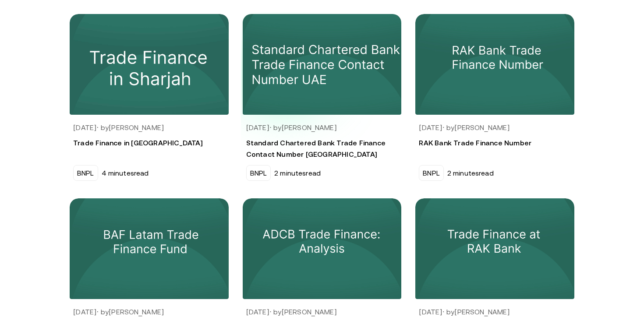 The height and width of the screenshot is (317, 644). What do you see at coordinates (322, 248) in the screenshot?
I see `img: Compare ADCB Trade Finance services with modern innovative platforms.` at bounding box center [322, 248].